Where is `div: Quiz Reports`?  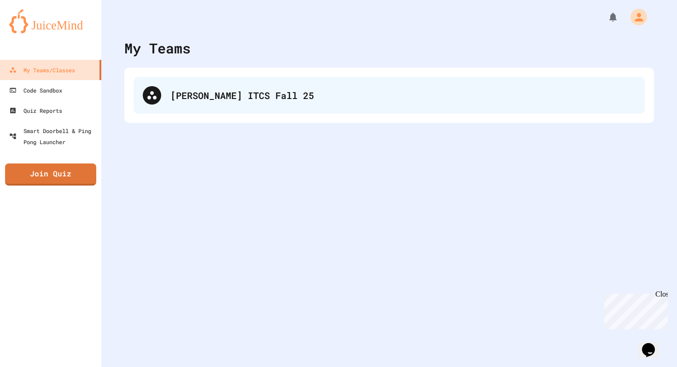 div: Quiz Reports is located at coordinates (35, 110).